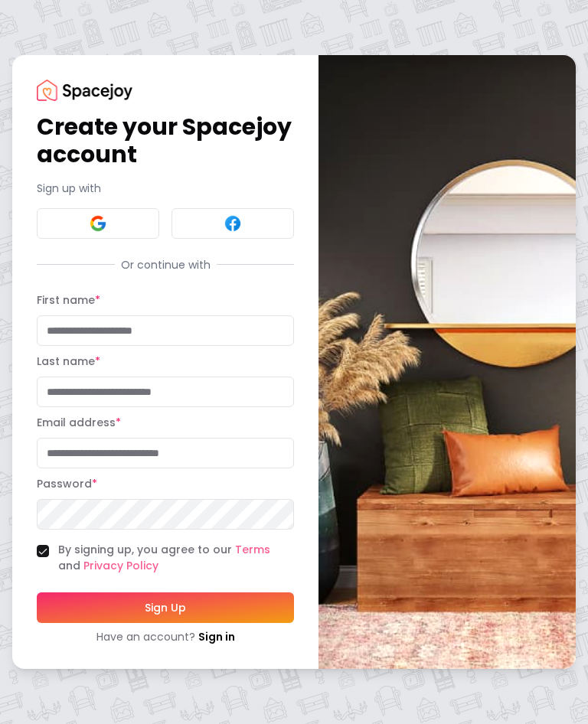 The height and width of the screenshot is (724, 588). I want to click on label: Last name, so click(68, 362).